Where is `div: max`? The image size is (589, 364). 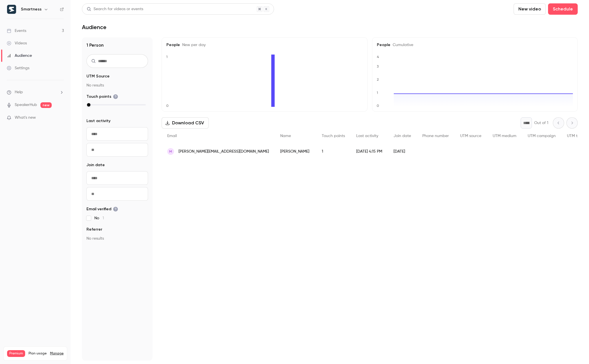
div: max is located at coordinates (89, 105).